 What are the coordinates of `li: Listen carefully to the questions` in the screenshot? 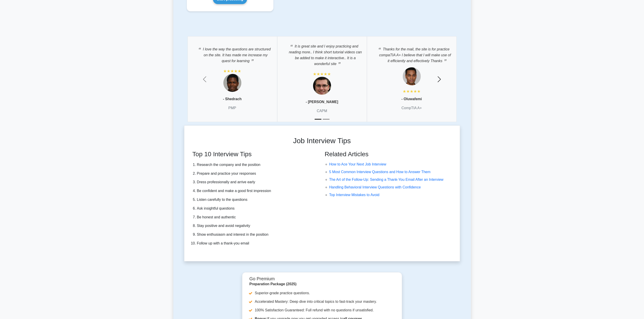 It's located at (257, 200).